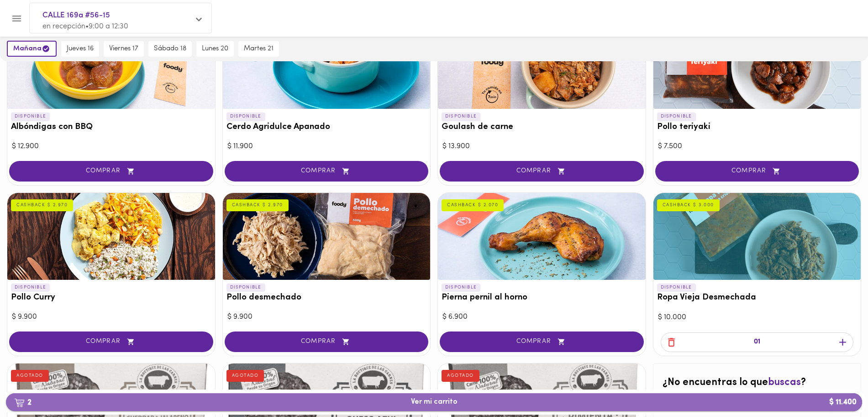  I want to click on h3: Pollo teriyaki, so click(757, 127).